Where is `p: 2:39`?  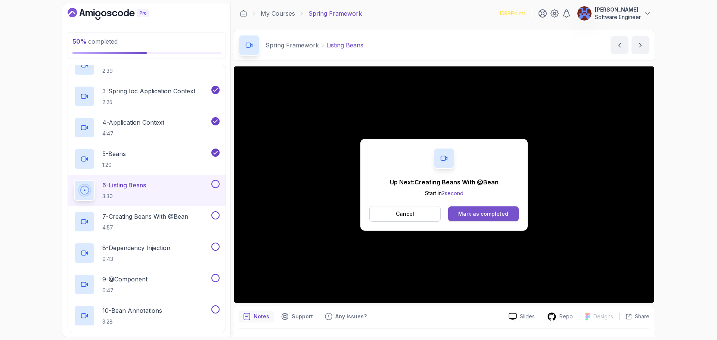
p: 2:39 is located at coordinates (156, 71).